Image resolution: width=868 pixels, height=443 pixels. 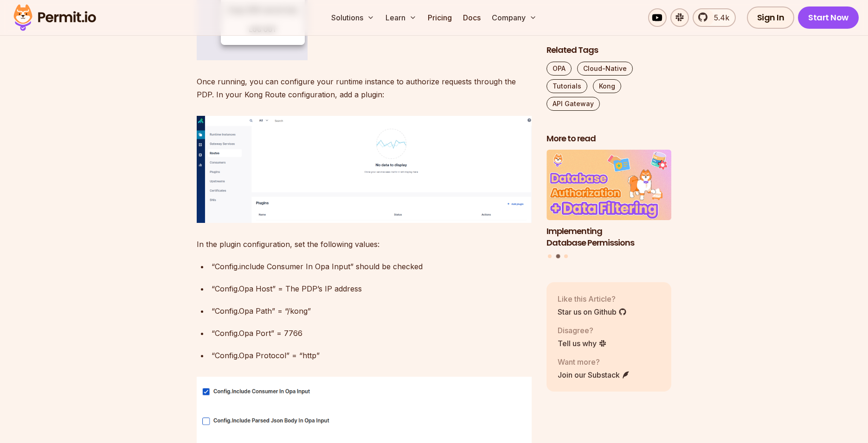 I want to click on a: Start Now, so click(x=828, y=18).